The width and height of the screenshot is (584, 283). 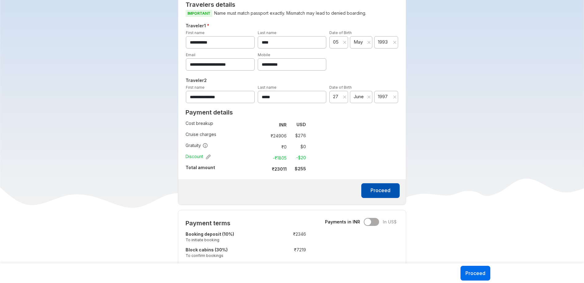 I want to click on strong: Booking deposit (10%), so click(x=210, y=234).